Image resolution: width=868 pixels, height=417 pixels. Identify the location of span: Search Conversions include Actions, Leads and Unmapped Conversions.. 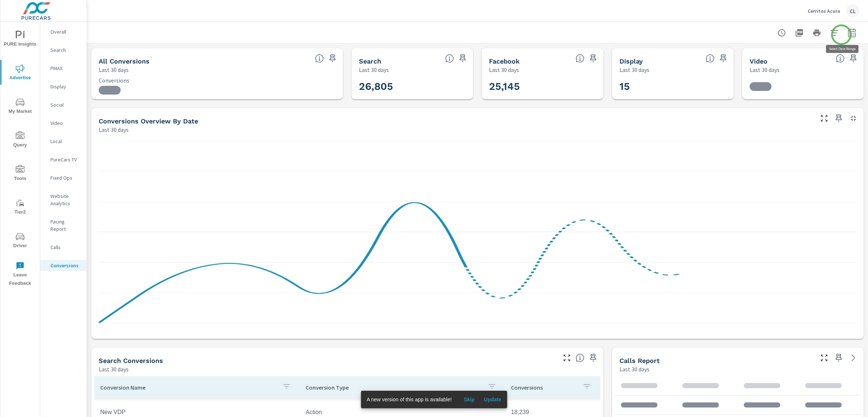
(450, 59).